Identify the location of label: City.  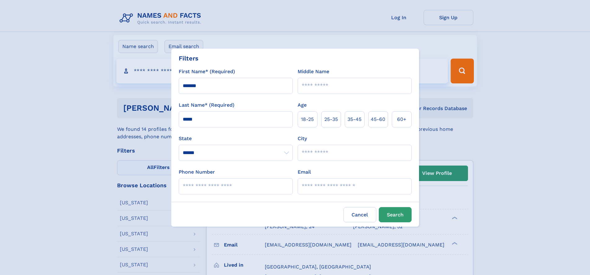
(302, 138).